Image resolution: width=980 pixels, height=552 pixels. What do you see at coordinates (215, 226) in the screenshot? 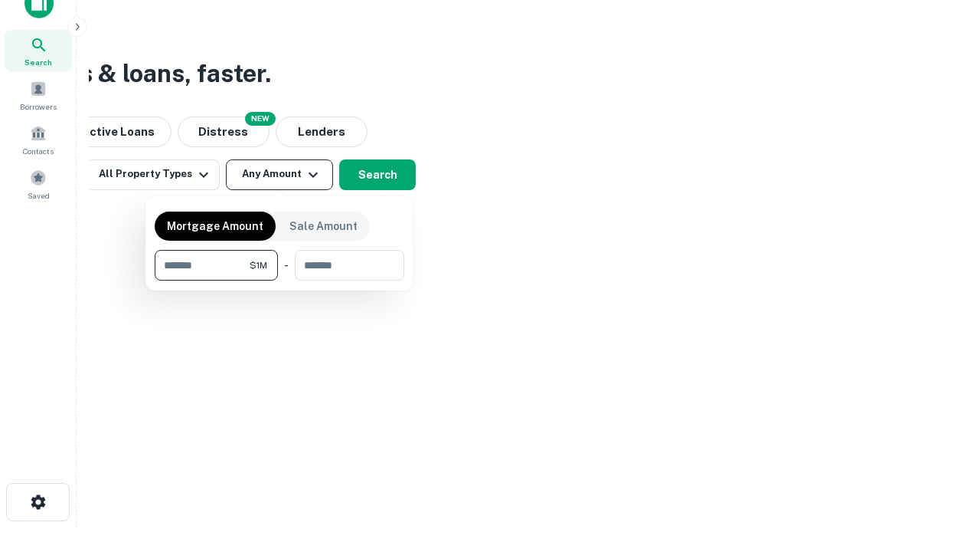
I see `p: Mortgage Amount` at bounding box center [215, 226].